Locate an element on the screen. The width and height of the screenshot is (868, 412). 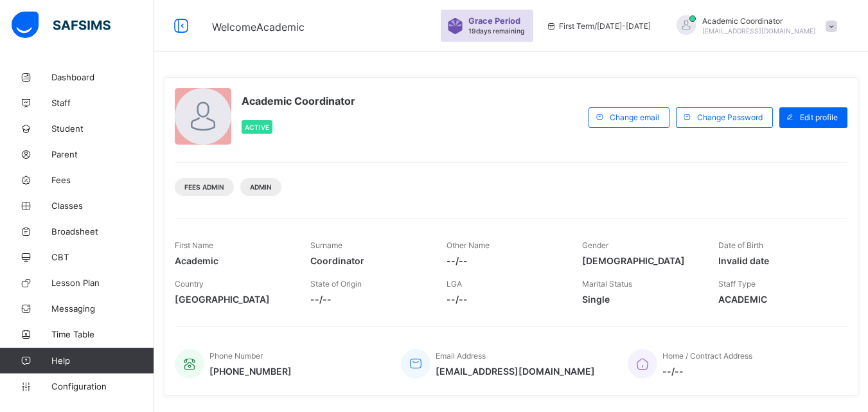
span: Welcome Academic is located at coordinates (259, 27).